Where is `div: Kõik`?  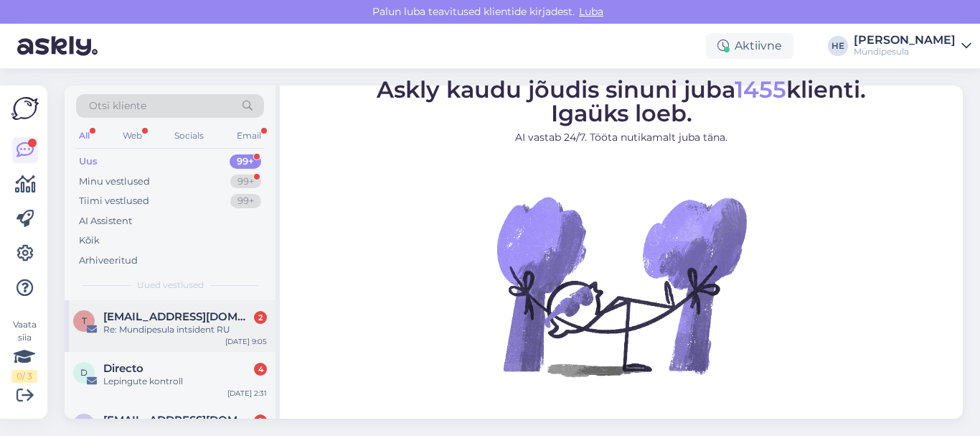
div: Kõik is located at coordinates (89, 241).